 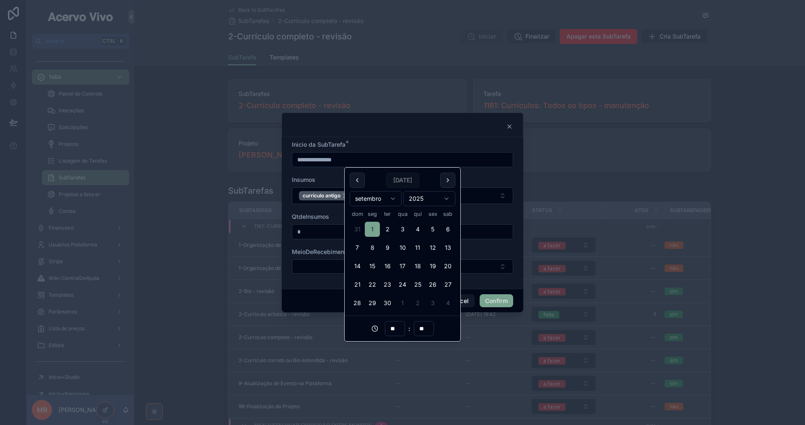 What do you see at coordinates (387, 285) in the screenshot?
I see `button: terça-feira, 23 de setembro de 2025` at bounding box center [387, 285].